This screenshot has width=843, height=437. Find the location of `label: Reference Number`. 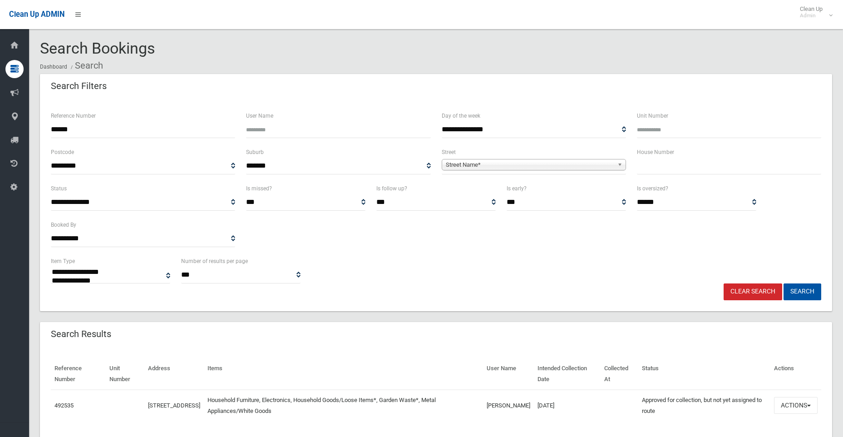

label: Reference Number is located at coordinates (73, 116).